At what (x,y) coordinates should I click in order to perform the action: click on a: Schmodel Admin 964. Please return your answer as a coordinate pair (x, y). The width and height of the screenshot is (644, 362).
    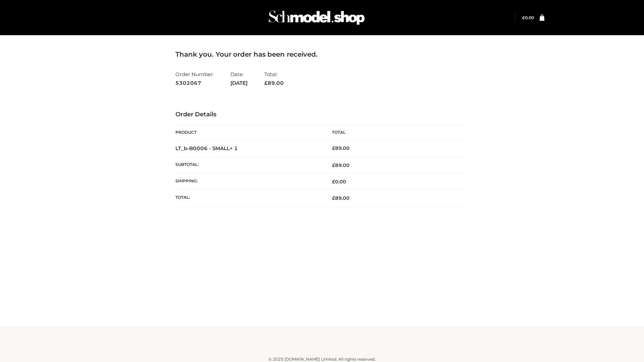
    Looking at the image, I should click on (317, 17).